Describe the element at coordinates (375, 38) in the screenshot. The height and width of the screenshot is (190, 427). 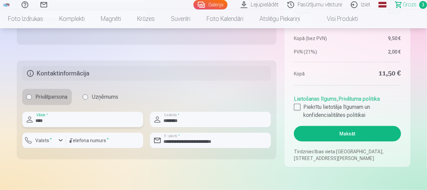
I see `dd: 9,50 €` at that location.